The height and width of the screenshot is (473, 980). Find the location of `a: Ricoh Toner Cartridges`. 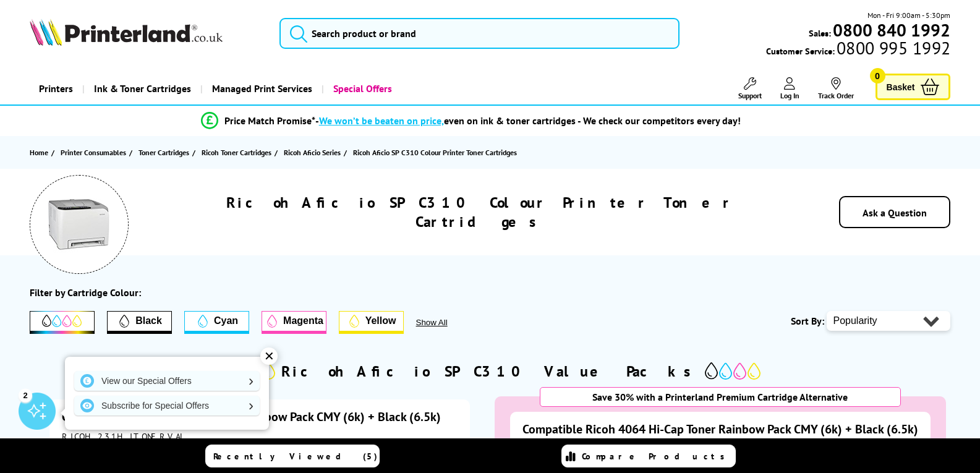

a: Ricoh Toner Cartridges is located at coordinates (238, 152).